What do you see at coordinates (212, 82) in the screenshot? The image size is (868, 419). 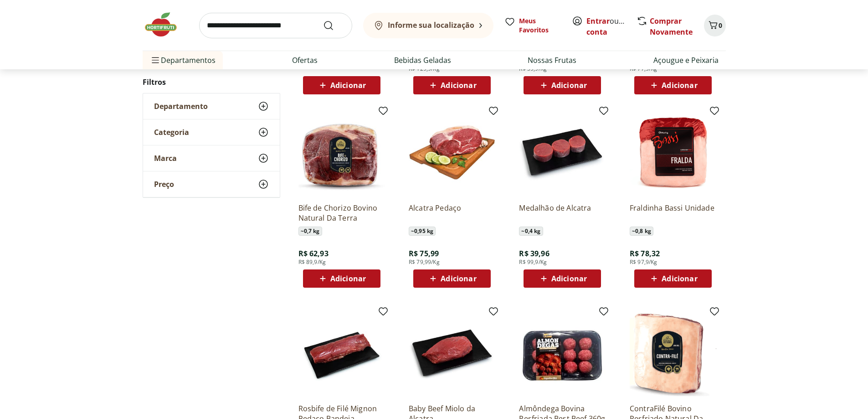 I see `h2: Filtros` at bounding box center [212, 82].